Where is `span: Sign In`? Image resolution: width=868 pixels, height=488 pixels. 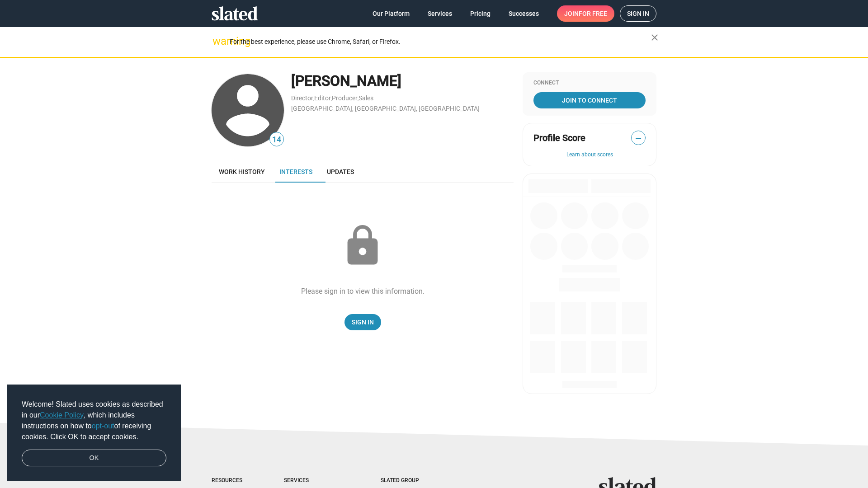
span: Sign In is located at coordinates (362, 322).